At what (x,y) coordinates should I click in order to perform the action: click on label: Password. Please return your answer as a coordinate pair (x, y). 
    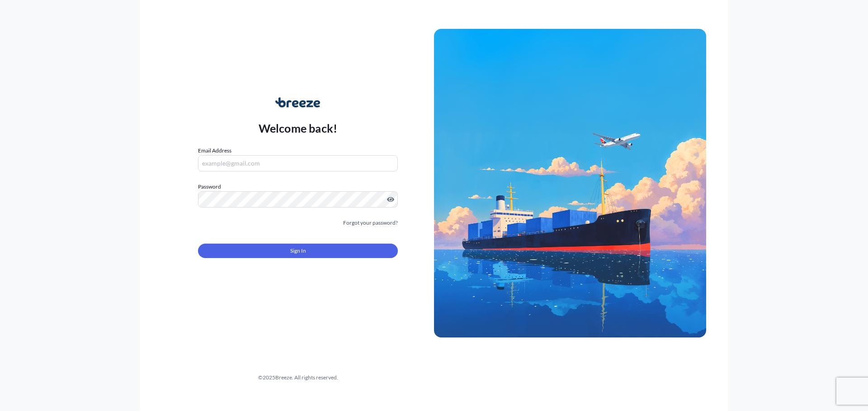
    Looking at the image, I should click on (298, 187).